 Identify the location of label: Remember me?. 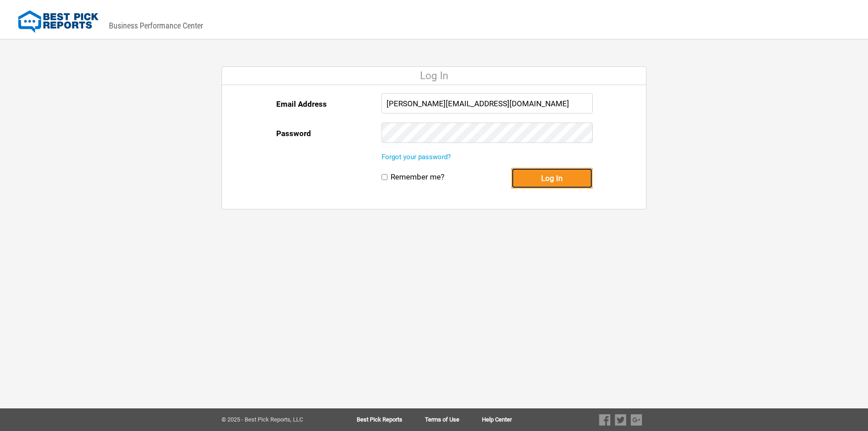
(417, 177).